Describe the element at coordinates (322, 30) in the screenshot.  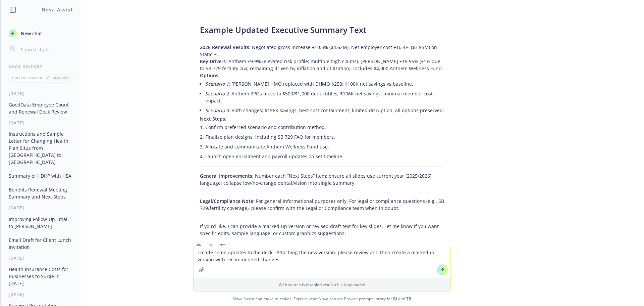
I see `h3: Example Updated Executive Summary Text` at that location.